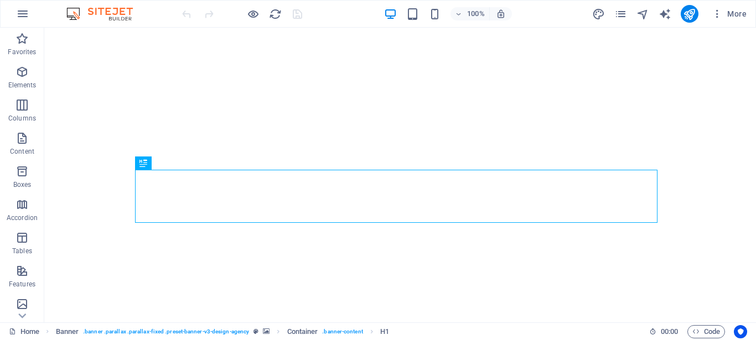 The image size is (756, 340). I want to click on a: Click to cancel selection. Double-click to open Pages, so click(24, 332).